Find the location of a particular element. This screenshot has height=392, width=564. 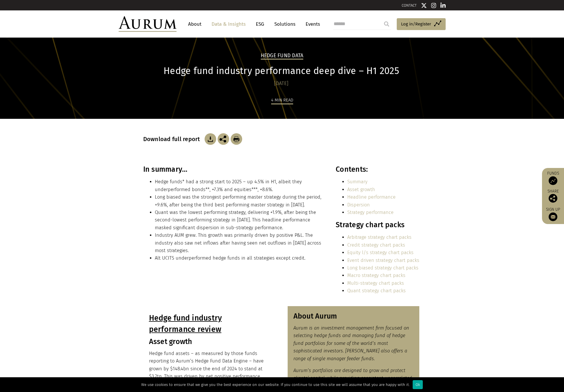

a: Equity l/s strategy chart packs is located at coordinates (380, 253).